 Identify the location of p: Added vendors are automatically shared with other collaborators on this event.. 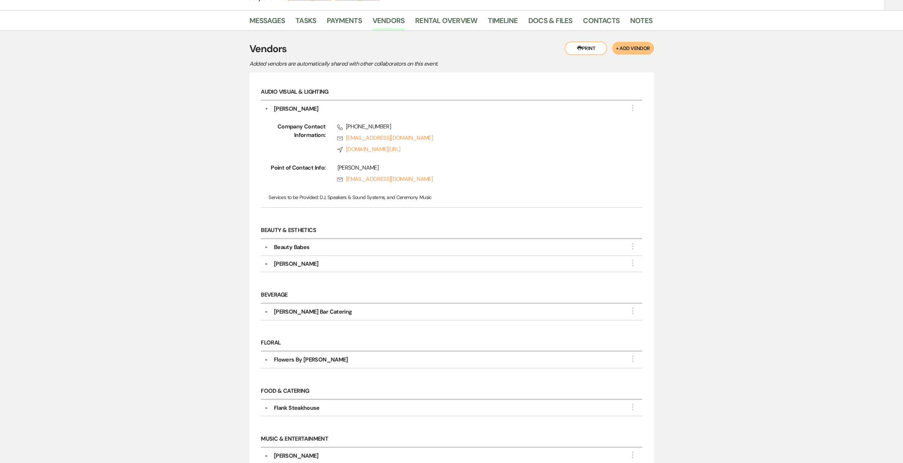
(374, 64).